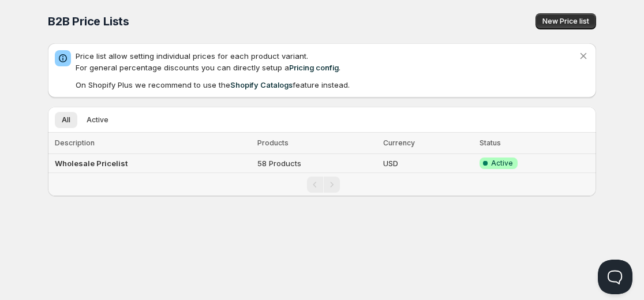 This screenshot has height=300, width=644. I want to click on p: Price list allow setting individual prices for each product variant. For general percentage disco..., so click(327, 62).